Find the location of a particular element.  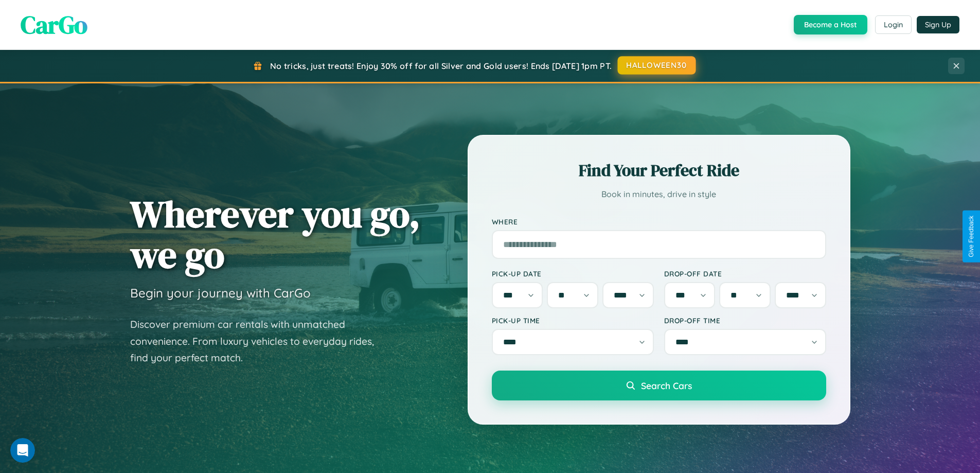

h3: Begin your journey with CarGo is located at coordinates (220, 293).